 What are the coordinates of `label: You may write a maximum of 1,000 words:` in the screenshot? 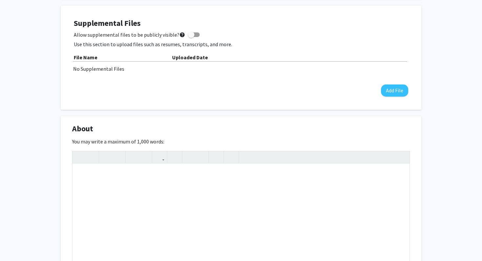 It's located at (118, 142).